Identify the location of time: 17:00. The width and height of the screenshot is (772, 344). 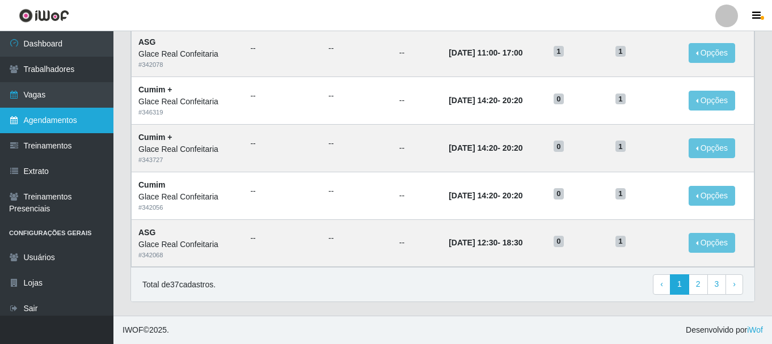
(513, 53).